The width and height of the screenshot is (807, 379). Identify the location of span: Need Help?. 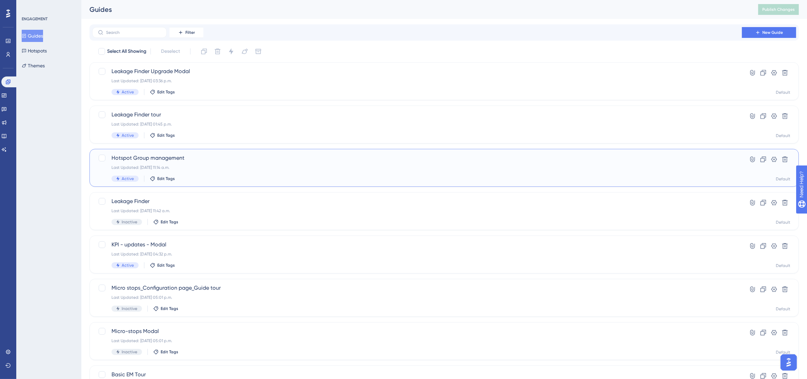
(29, 6).